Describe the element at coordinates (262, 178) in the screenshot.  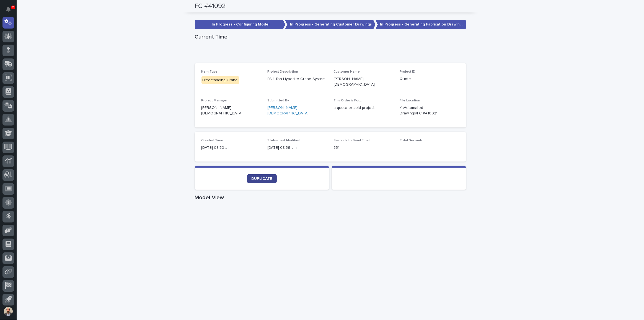
I see `a: DUPLICATE` at that location.